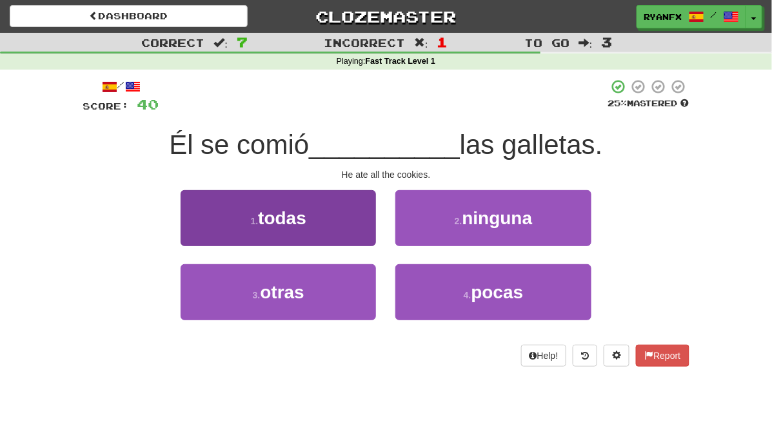 This screenshot has height=424, width=772. What do you see at coordinates (242, 42) in the screenshot?
I see `span: 7` at bounding box center [242, 42].